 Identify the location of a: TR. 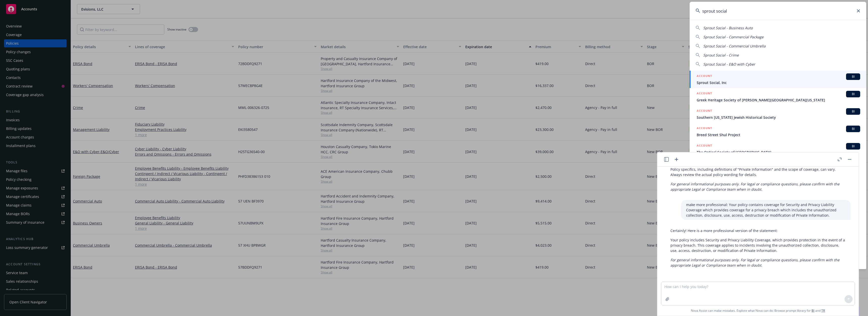
(823, 310).